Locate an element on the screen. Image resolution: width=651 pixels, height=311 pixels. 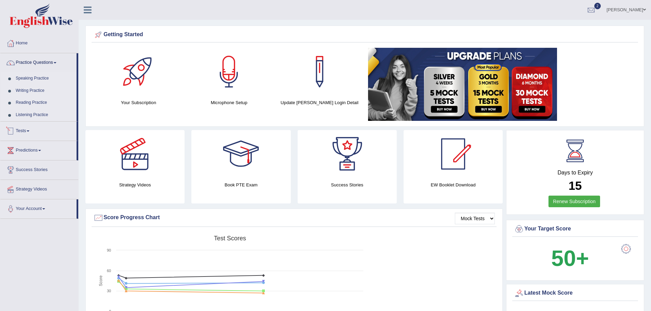
text: 60 is located at coordinates (109, 271).